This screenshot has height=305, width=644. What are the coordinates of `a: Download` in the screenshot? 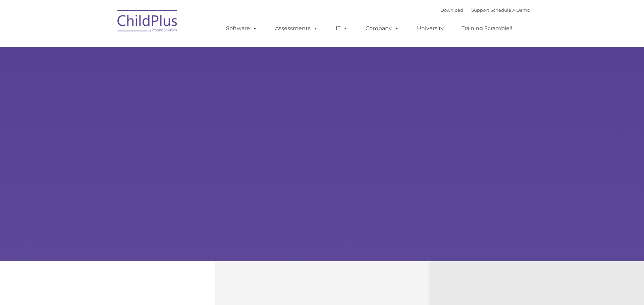 It's located at (451, 10).